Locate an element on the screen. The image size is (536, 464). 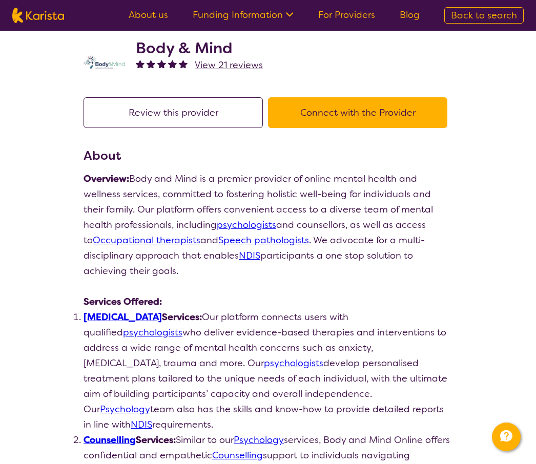
button: Review this provider is located at coordinates (173, 113).